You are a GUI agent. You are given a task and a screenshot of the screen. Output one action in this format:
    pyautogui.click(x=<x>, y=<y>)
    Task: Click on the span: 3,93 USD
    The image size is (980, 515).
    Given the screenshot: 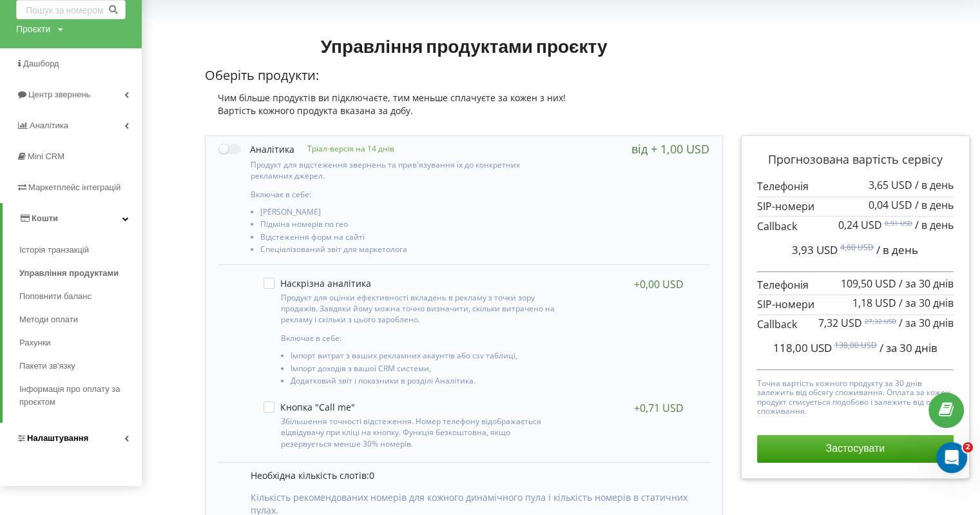 What is the action you would take?
    pyautogui.click(x=815, y=249)
    